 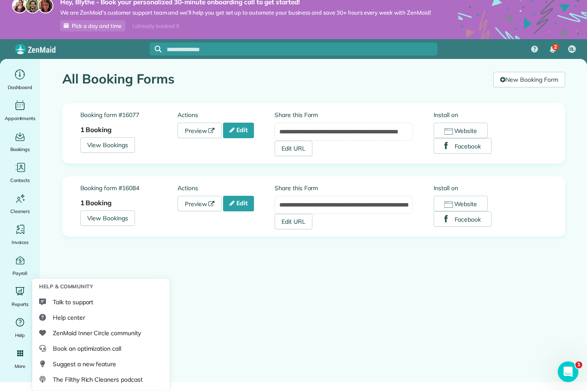 What do you see at coordinates (20, 236) in the screenshot?
I see `a: Invoices` at bounding box center [20, 236].